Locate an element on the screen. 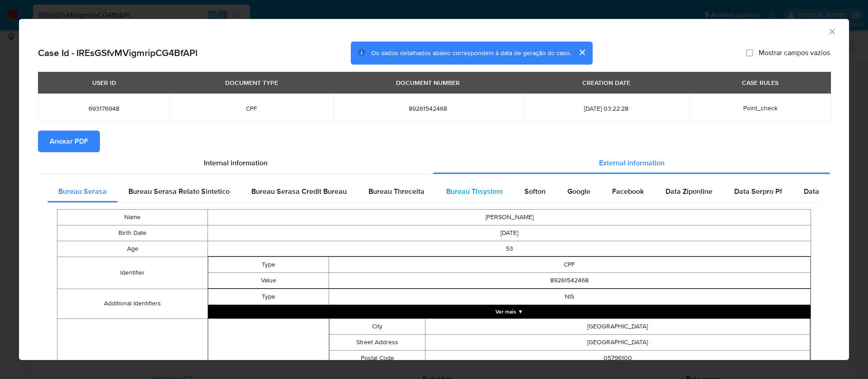 This screenshot has width=868, height=379. td: Postal Code is located at coordinates (377, 358).